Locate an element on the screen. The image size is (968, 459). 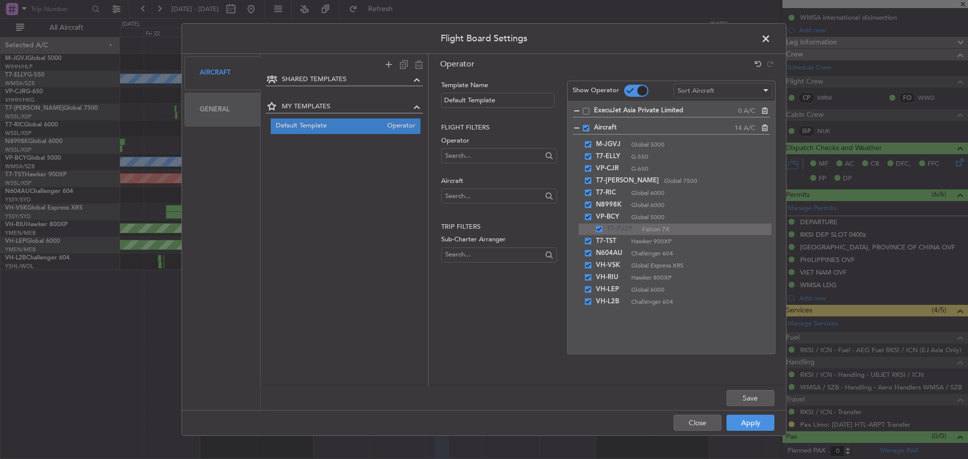
span: VP-BCY is located at coordinates (611, 217).